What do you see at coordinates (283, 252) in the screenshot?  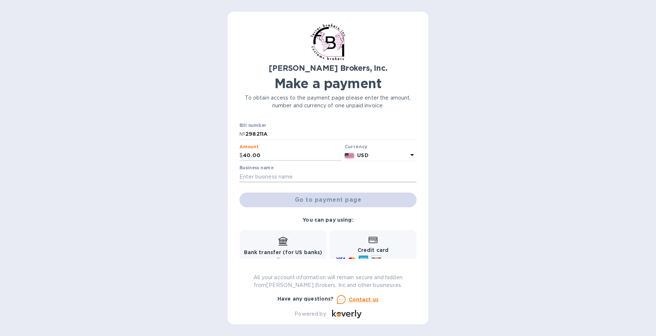 I see `b: Bank transfer (for US banks)` at bounding box center [283, 252].